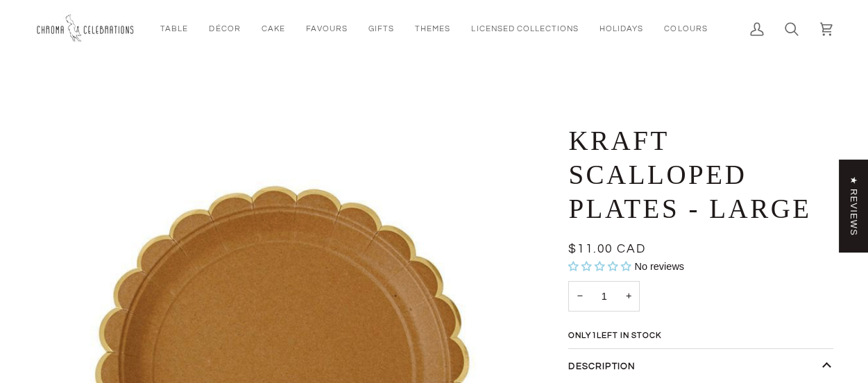  What do you see at coordinates (273, 28) in the screenshot?
I see `span: Cake` at bounding box center [273, 28].